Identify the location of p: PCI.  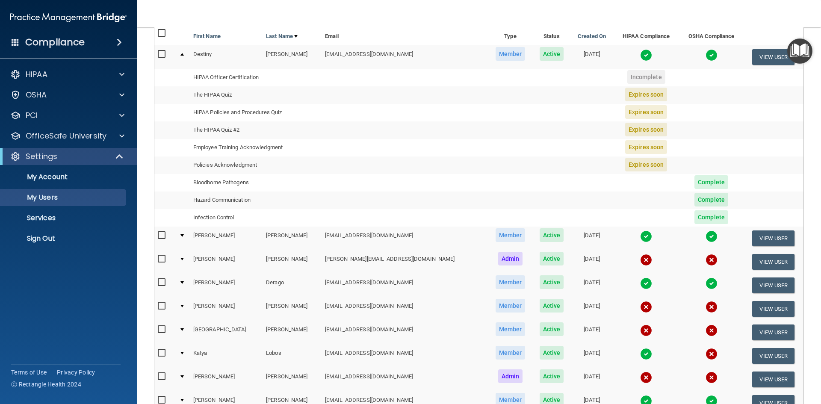
(32, 115).